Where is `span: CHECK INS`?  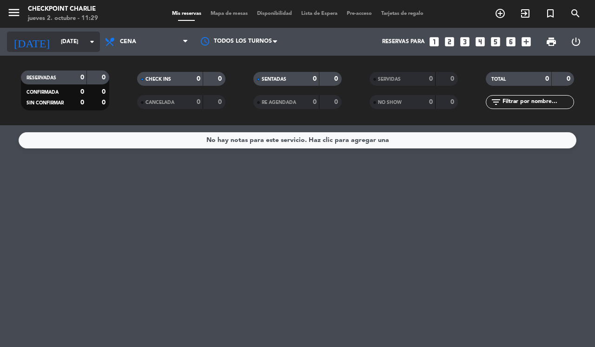
span: CHECK INS is located at coordinates (158, 79).